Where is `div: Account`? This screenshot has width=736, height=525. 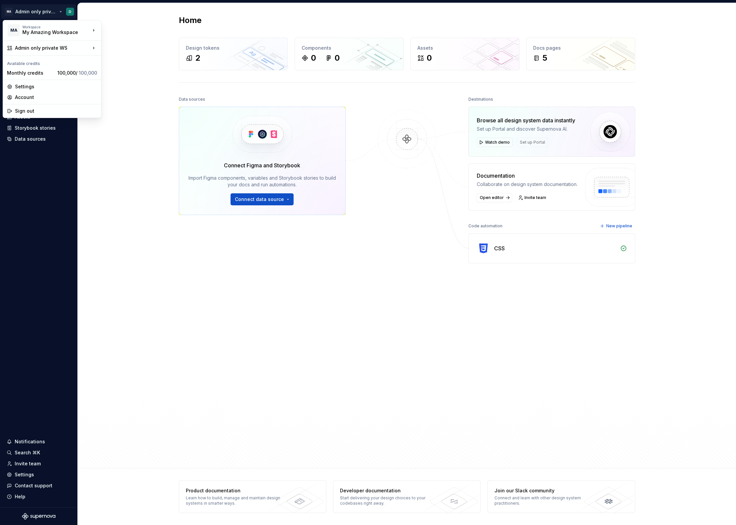
div: Account is located at coordinates (56, 97).